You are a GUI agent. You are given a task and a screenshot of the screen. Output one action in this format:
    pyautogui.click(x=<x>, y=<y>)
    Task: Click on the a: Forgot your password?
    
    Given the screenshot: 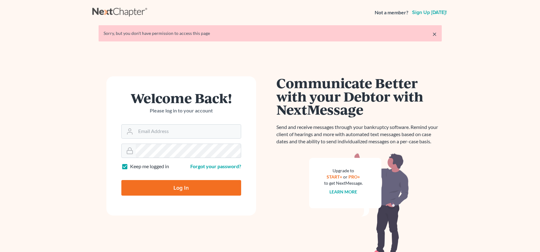 What is the action you would take?
    pyautogui.click(x=216, y=166)
    